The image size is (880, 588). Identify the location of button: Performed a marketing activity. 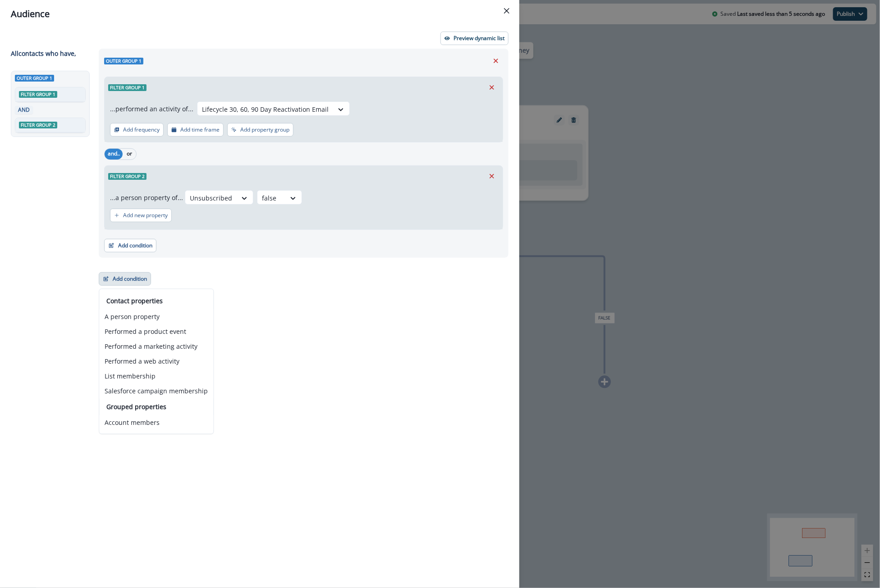
(156, 346).